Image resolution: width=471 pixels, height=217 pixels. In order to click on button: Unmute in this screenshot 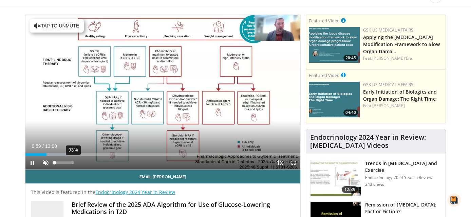, I will do `click(46, 163)`.